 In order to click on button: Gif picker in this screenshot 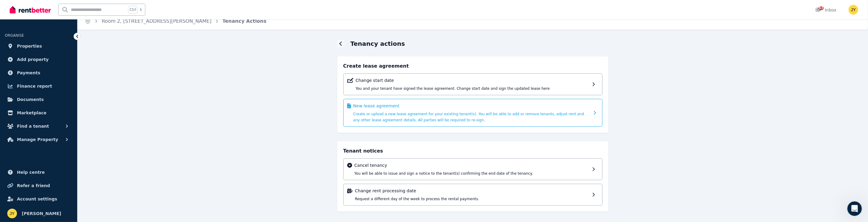, I will do `click(21, 178)`.